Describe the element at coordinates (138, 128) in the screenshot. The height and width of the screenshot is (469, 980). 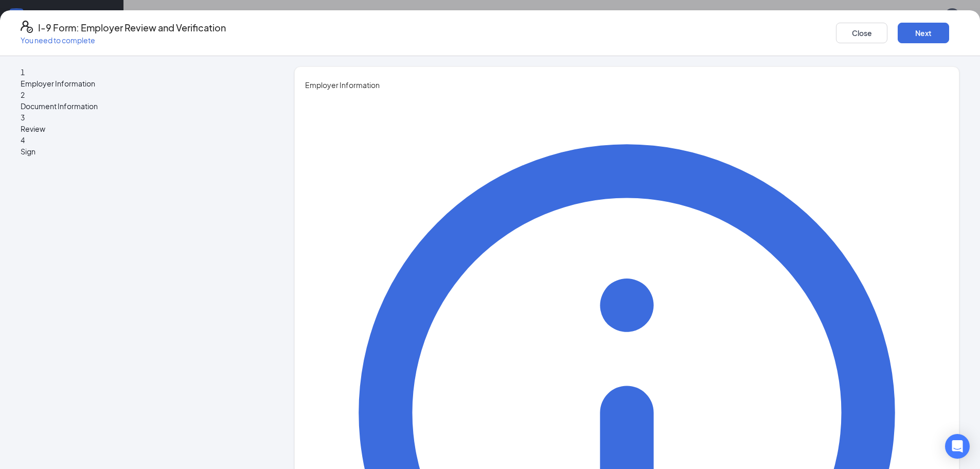
I see `span: Review` at that location.